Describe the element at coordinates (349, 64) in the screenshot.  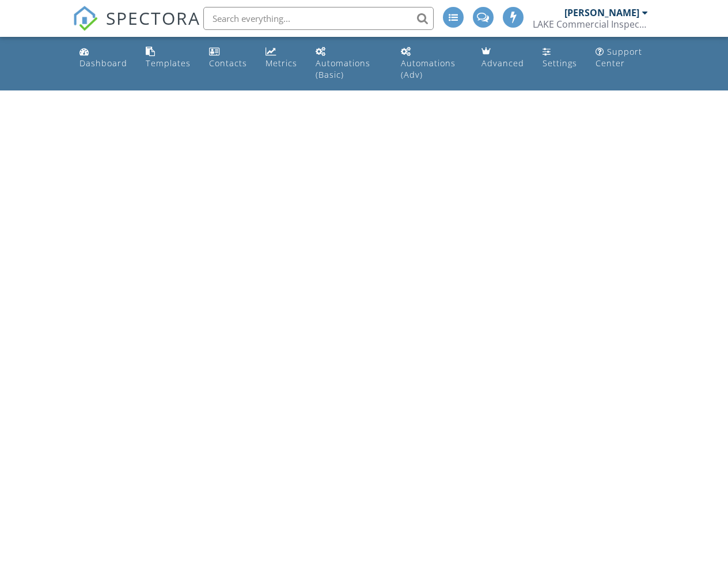
I see `a: Automations (Basic)` at that location.